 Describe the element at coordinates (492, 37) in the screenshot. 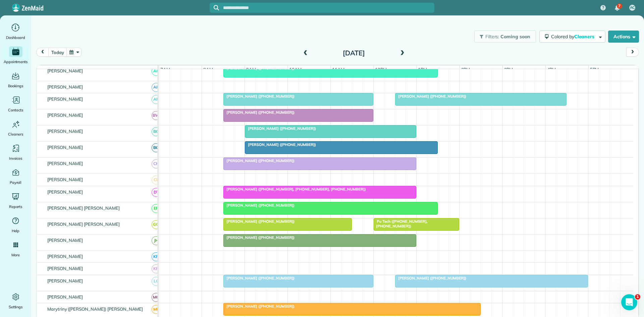

I see `span: Filters:` at that location.